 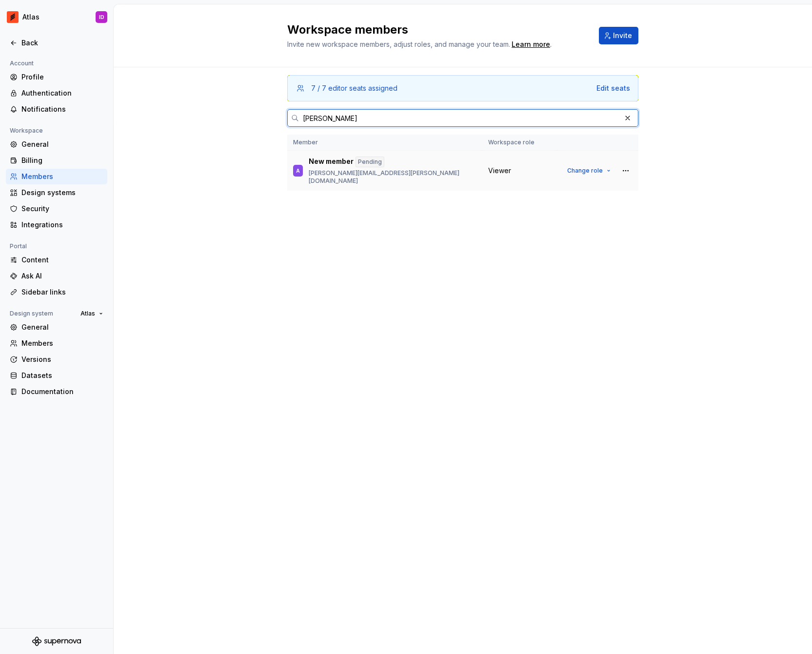 What do you see at coordinates (460, 118) in the screenshot?
I see `input: Search in workspace members...` at bounding box center [460, 118].